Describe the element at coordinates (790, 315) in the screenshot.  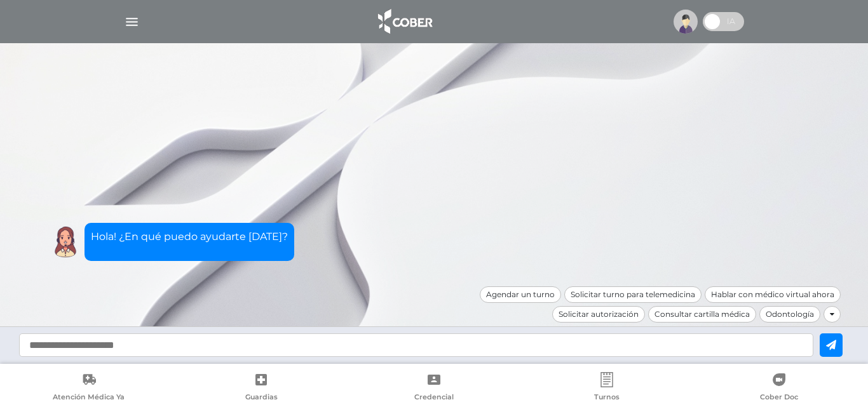
I see `div: Odontología` at that location.